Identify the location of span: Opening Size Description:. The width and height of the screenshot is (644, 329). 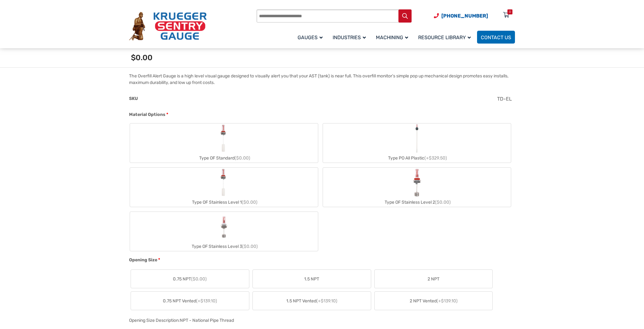
(154, 320).